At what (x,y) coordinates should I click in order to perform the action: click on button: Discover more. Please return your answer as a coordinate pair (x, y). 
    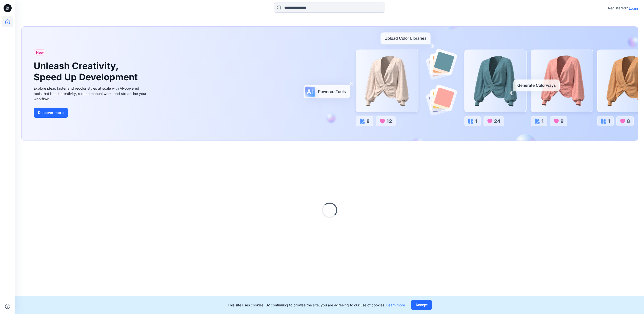
    Looking at the image, I should click on (51, 113).